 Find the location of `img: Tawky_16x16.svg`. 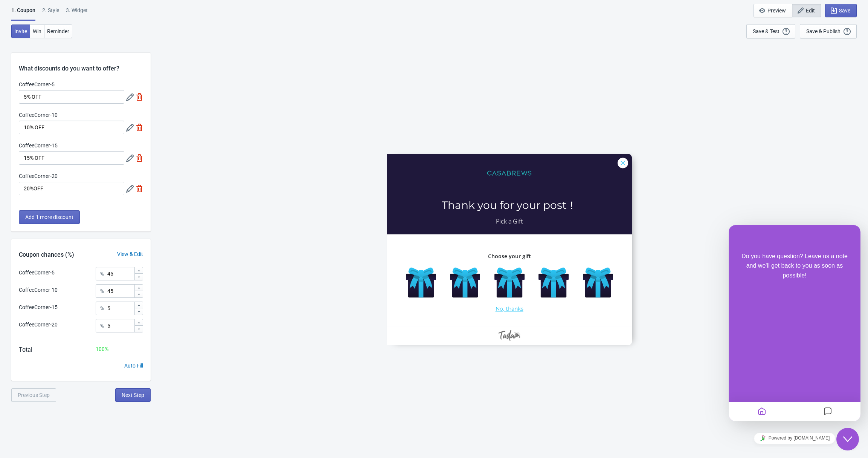

img: Tawky_16x16.svg is located at coordinates (34, 8).